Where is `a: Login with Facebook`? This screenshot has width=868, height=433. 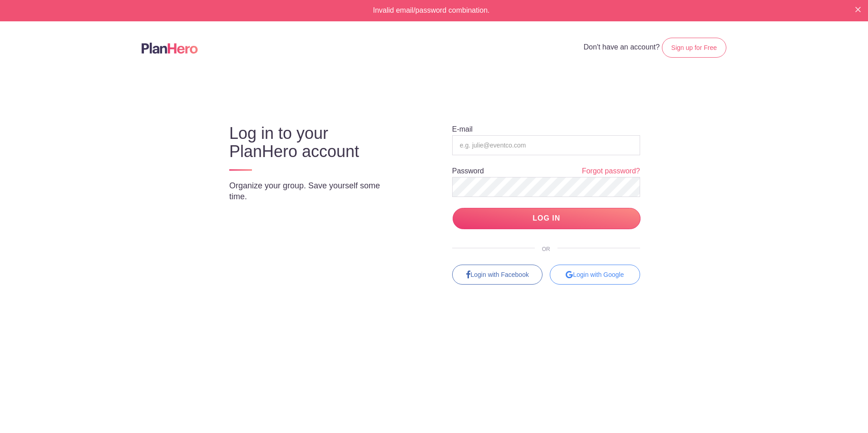
a: Login with Facebook is located at coordinates (497, 274).